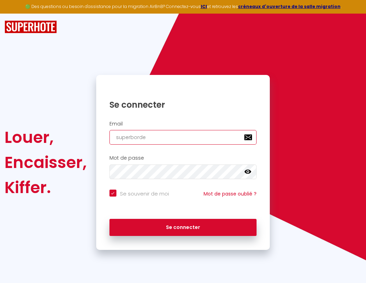 The height and width of the screenshot is (283, 366). What do you see at coordinates (183, 137) in the screenshot?
I see `input: Ton Email` at bounding box center [183, 137].